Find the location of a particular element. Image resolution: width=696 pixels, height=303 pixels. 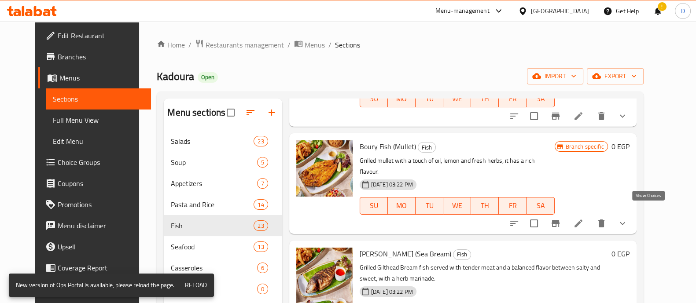

a: Choice Groups is located at coordinates (95, 162).